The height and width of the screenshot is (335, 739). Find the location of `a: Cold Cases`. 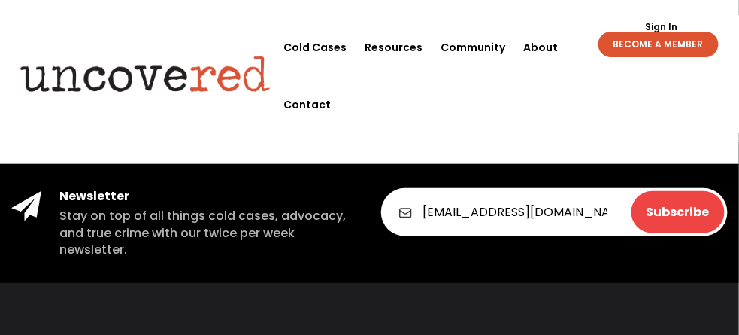

a: Cold Cases is located at coordinates (315, 47).